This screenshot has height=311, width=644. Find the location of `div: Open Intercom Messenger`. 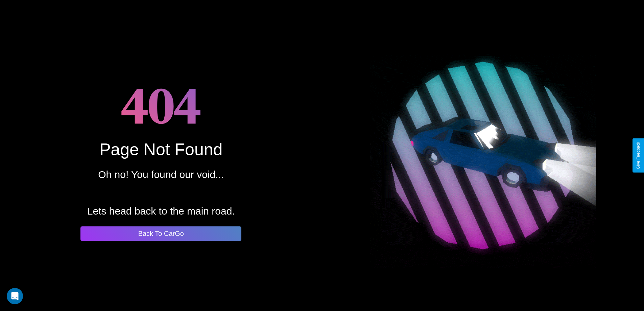

div: Open Intercom Messenger is located at coordinates (15, 296).